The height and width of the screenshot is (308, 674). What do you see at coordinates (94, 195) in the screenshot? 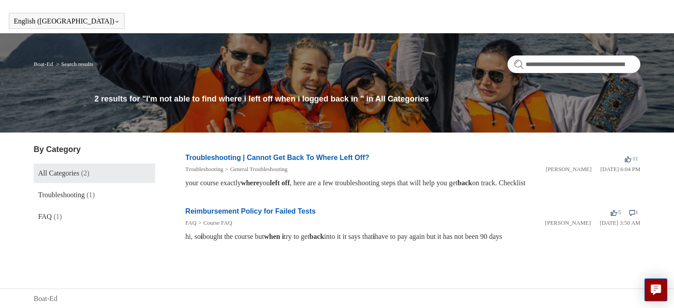
I see `a: Troubleshooting (1)` at bounding box center [94, 195].